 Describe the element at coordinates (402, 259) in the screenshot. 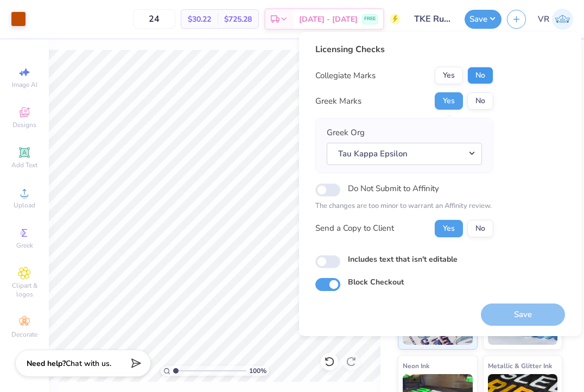

I see `label: Includes text that isn't editable` at that location.